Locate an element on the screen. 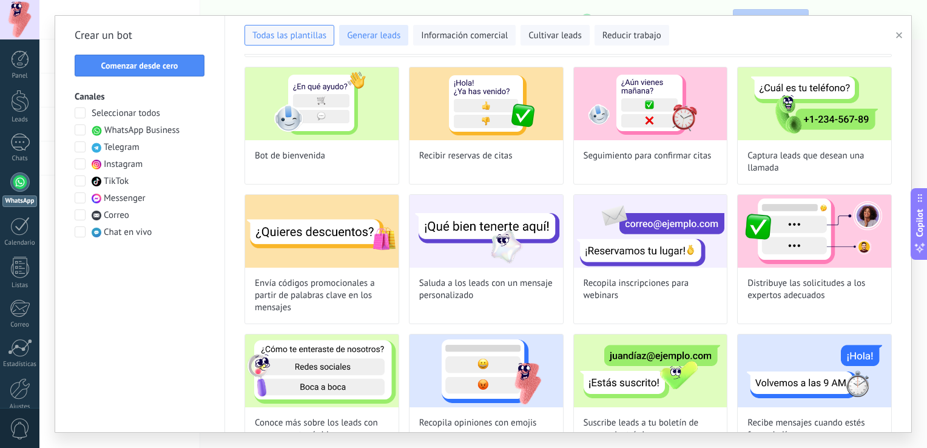 The image size is (927, 448). span: Cultivar leads is located at coordinates (555, 36).